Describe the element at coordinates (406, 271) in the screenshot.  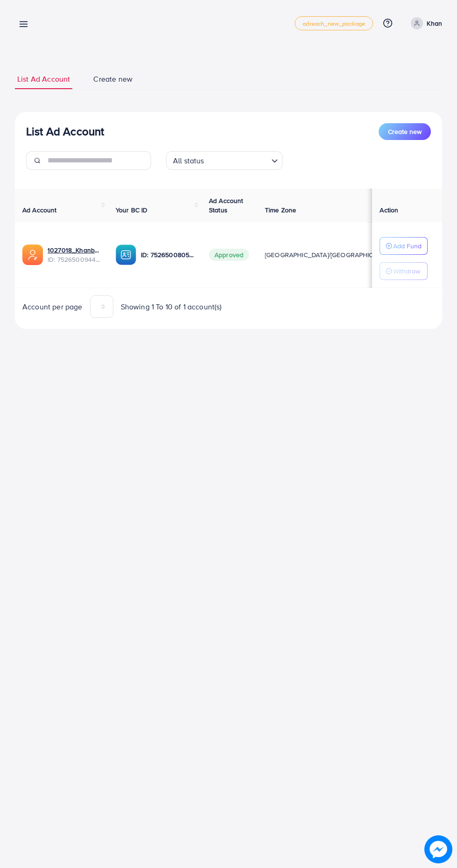
I see `p: Withdraw` at that location.